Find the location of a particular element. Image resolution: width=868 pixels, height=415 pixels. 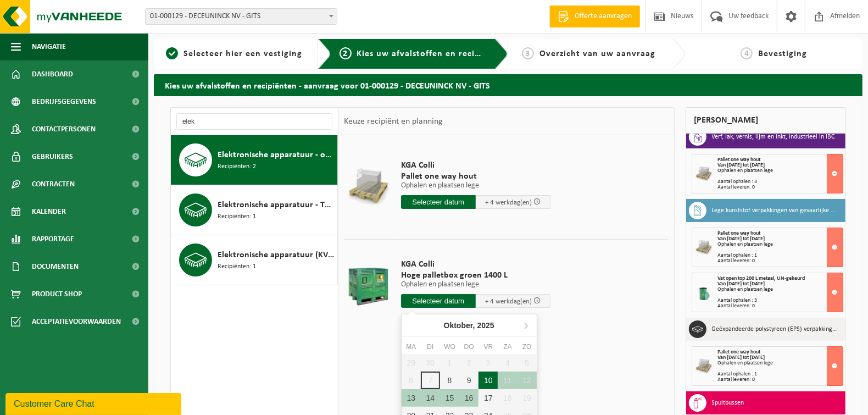

span: Offerte aanvragen is located at coordinates (603, 16).